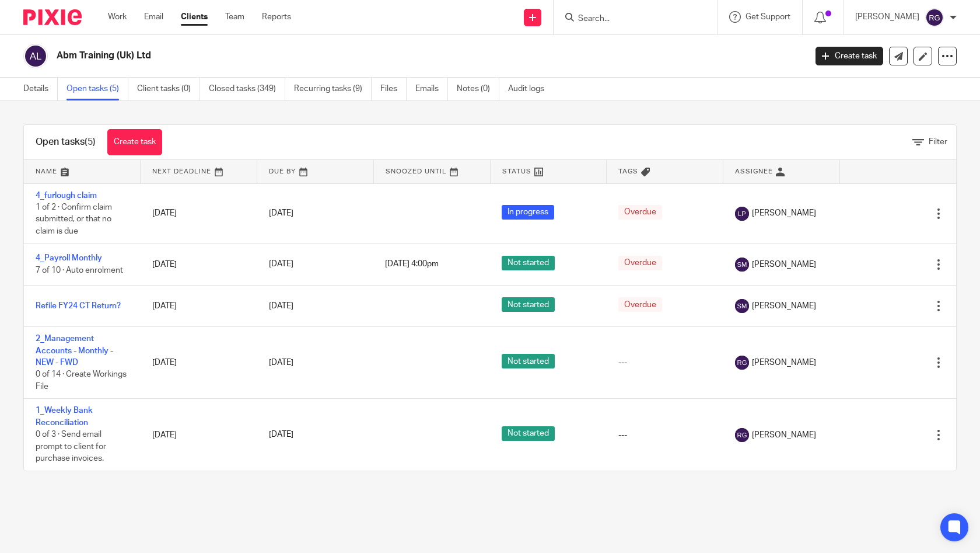  Describe the element at coordinates (247, 89) in the screenshot. I see `a: Closed tasks (349)` at that location.